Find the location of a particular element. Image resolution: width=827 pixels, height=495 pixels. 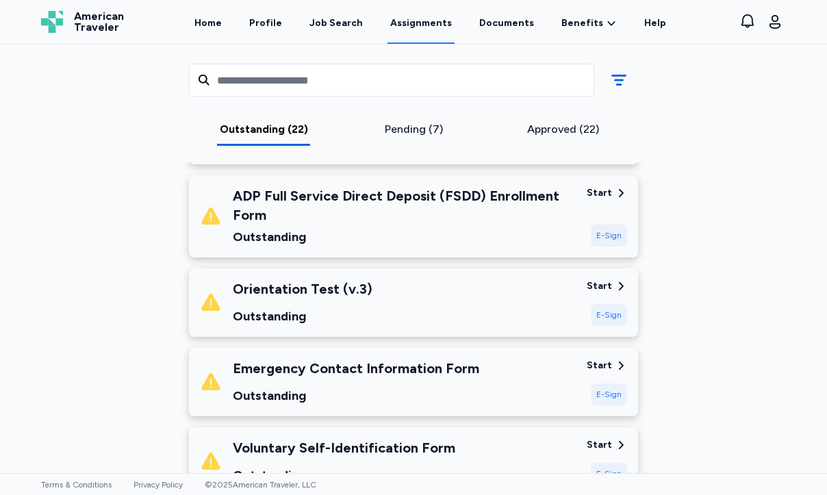

span: © 2025 American Traveler, LLC is located at coordinates (260, 485).